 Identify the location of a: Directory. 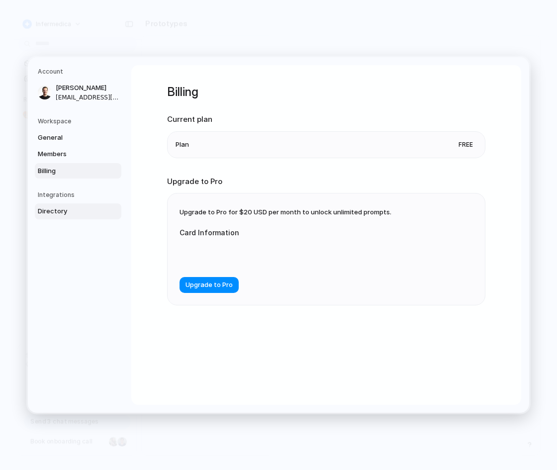
(78, 211).